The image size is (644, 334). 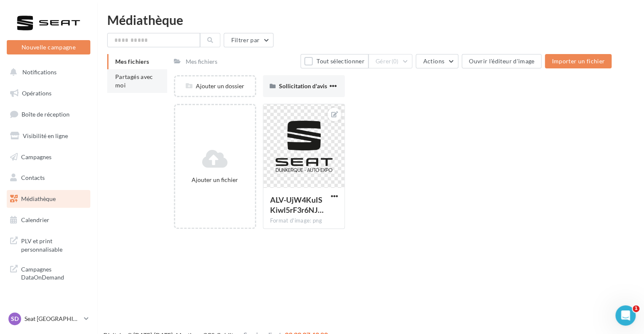 What do you see at coordinates (371, 20) in the screenshot?
I see `div: Médiathèque` at bounding box center [371, 20].